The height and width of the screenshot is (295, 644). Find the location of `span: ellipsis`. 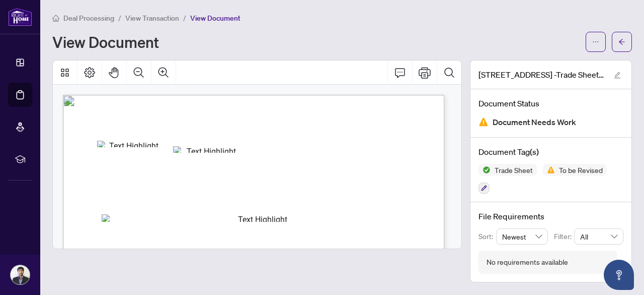

span: ellipsis is located at coordinates (596, 42).